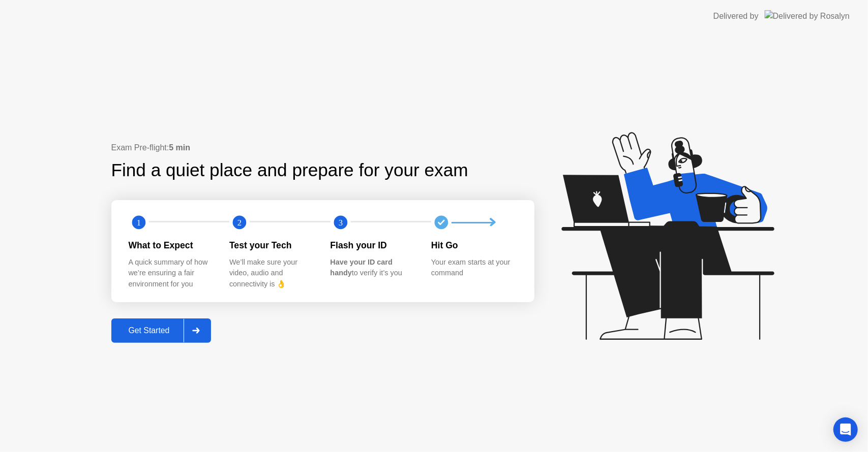 This screenshot has width=868, height=452. What do you see at coordinates (474, 268) in the screenshot?
I see `div: Your exam starts at your command` at bounding box center [474, 268].